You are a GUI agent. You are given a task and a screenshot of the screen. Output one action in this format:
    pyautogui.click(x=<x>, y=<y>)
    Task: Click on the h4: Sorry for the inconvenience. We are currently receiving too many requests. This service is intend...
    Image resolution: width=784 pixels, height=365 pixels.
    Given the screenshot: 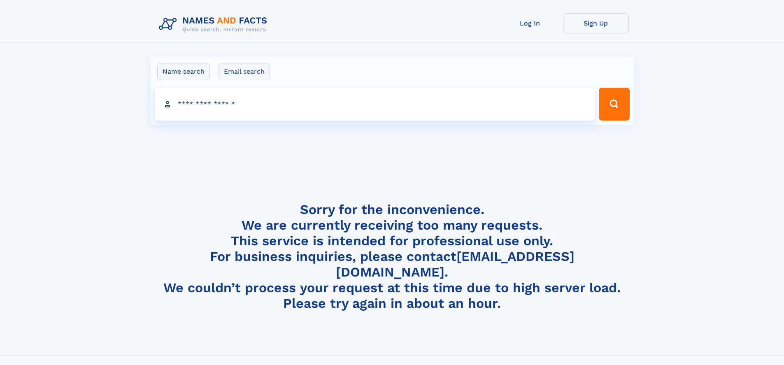 What is the action you would take?
    pyautogui.click(x=392, y=256)
    